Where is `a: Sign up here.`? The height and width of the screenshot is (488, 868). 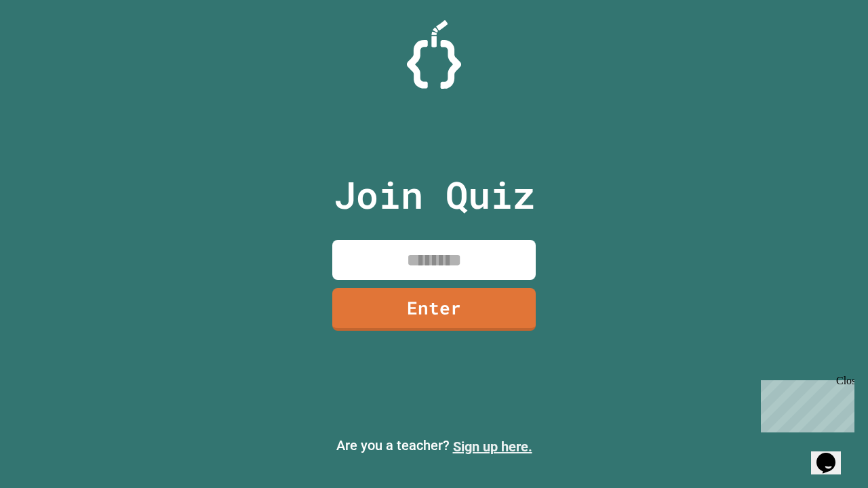
a: Sign up here. is located at coordinates (493, 447).